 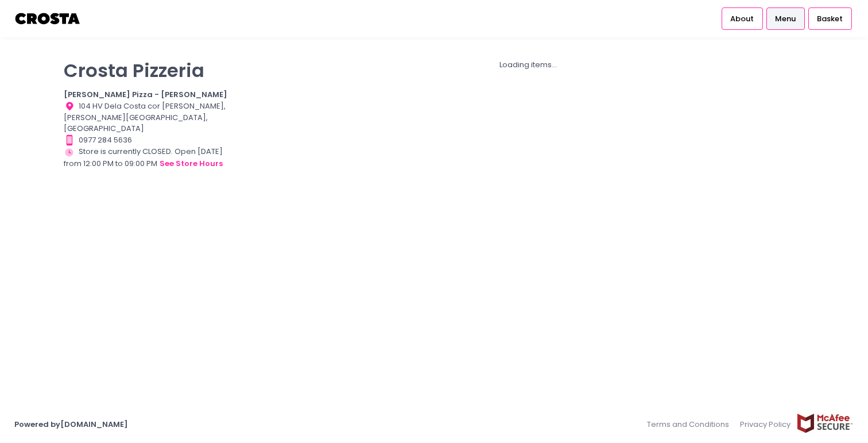 I want to click on a: Terms and Conditions, so click(x=690, y=424).